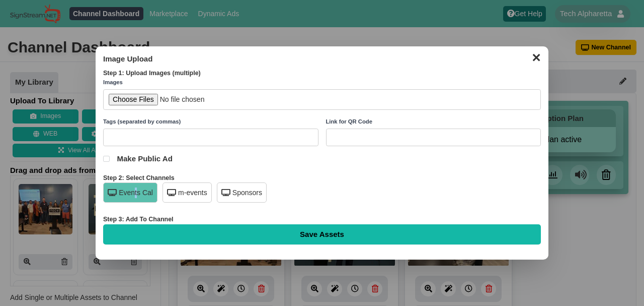 This screenshot has height=306, width=644. What do you see at coordinates (106, 159) in the screenshot?
I see `input: Make Public Ad` at bounding box center [106, 159].